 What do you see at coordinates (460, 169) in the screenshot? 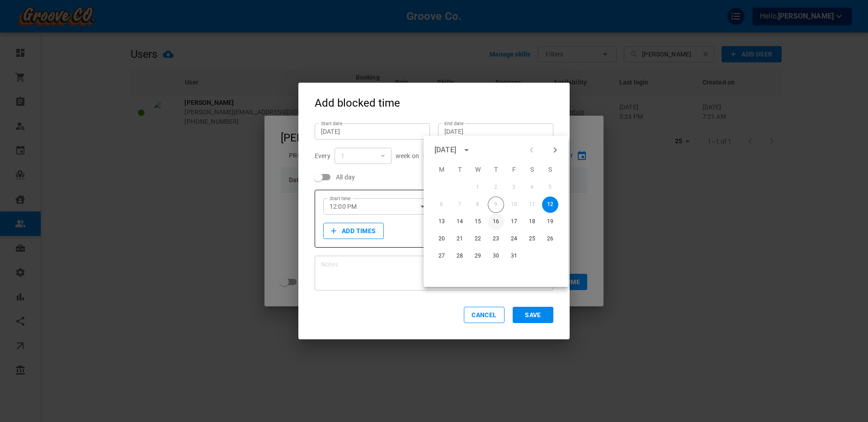
I see `span: Tuesday` at bounding box center [460, 169].